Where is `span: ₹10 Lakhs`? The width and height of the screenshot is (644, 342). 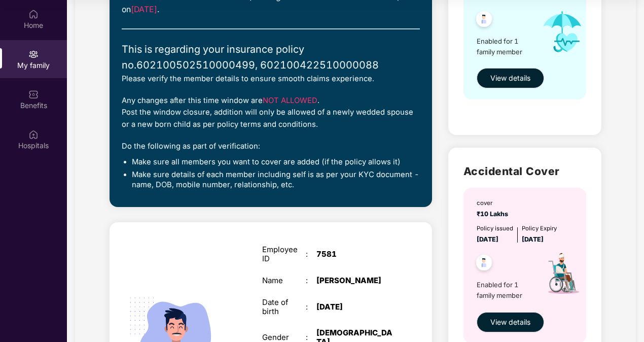
span: ₹10 Lakhs is located at coordinates (494, 213).